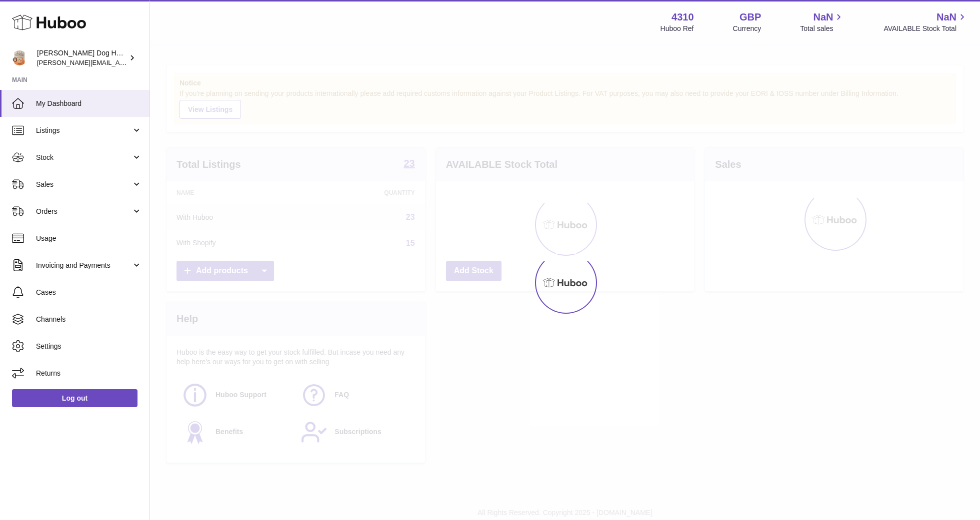 Image resolution: width=980 pixels, height=520 pixels. I want to click on a: Log out, so click(74, 398).